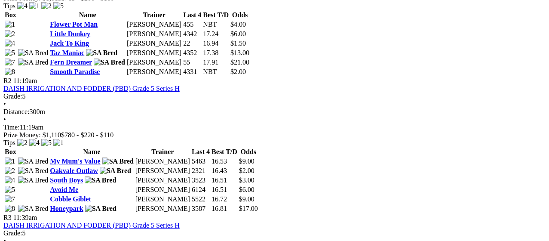 This screenshot has width=549, height=241. Describe the element at coordinates (192, 53) in the screenshot. I see `td: 4352` at that location.